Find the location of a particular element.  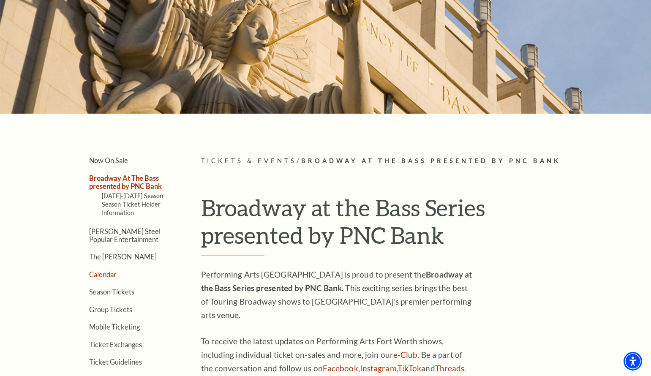

span: Tickets & Events is located at coordinates (249, 160).